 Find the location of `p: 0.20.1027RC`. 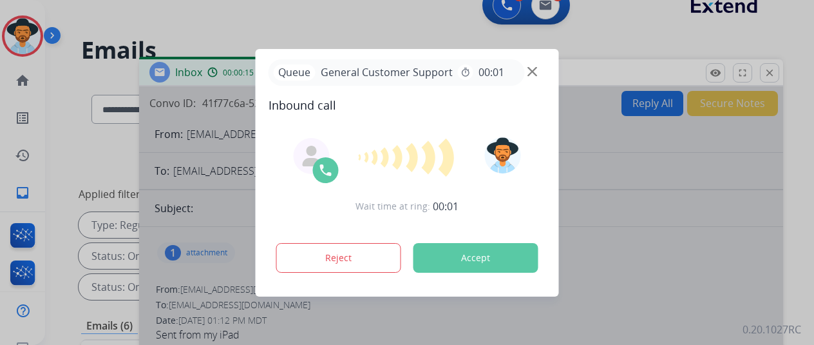

p: 0.20.1027RC is located at coordinates (771, 329).